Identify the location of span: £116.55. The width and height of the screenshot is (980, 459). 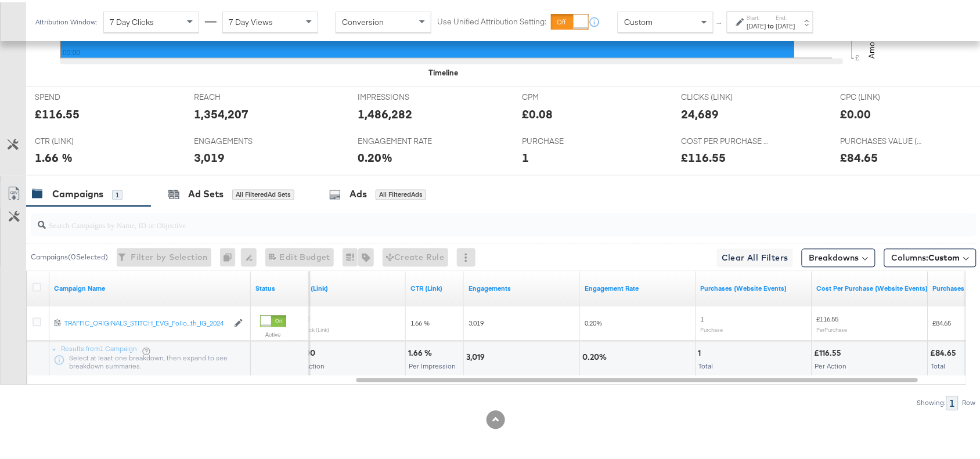
(828, 317).